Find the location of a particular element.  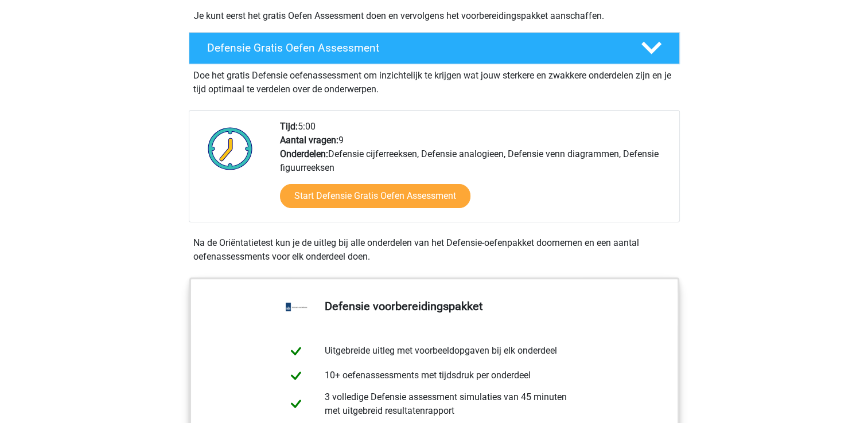

div: Doe het gratis Defensie oefenassessment om inzichtelijk te krijgen wat jouw sterkere en zwakkere ... is located at coordinates (434, 80).